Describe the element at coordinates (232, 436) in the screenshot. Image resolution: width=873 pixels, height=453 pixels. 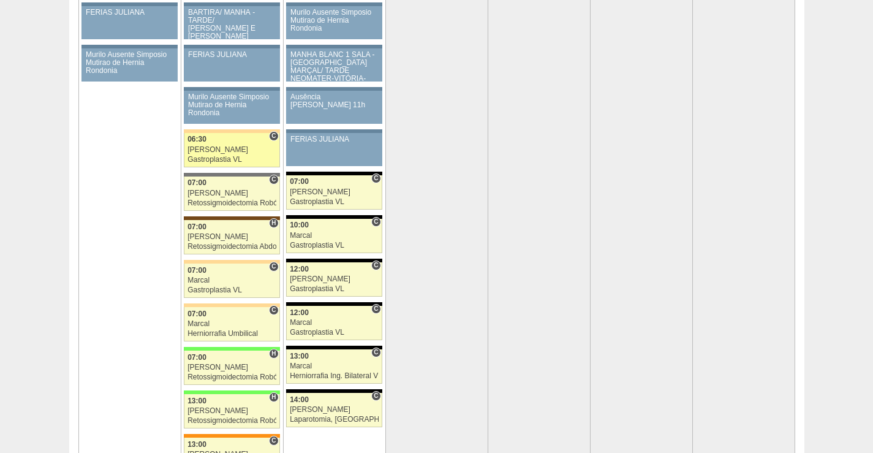
I see `div: Key: São Luiz - SCS` at that location.